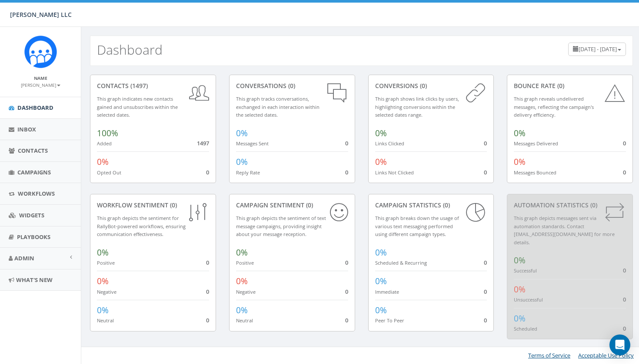 Image resolution: width=639 pixels, height=364 pixels. I want to click on small: Unsuccessful, so click(528, 300).